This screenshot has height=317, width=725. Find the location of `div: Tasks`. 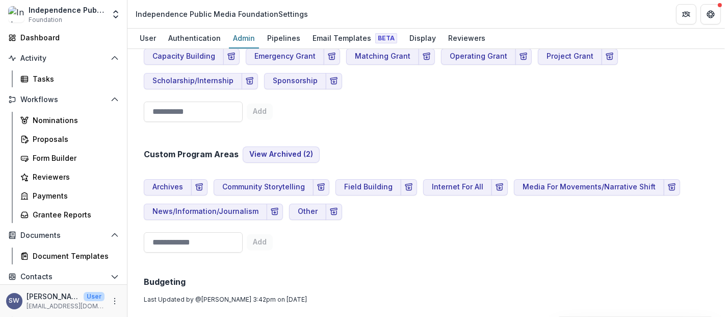

div: Tasks is located at coordinates (73, 79).